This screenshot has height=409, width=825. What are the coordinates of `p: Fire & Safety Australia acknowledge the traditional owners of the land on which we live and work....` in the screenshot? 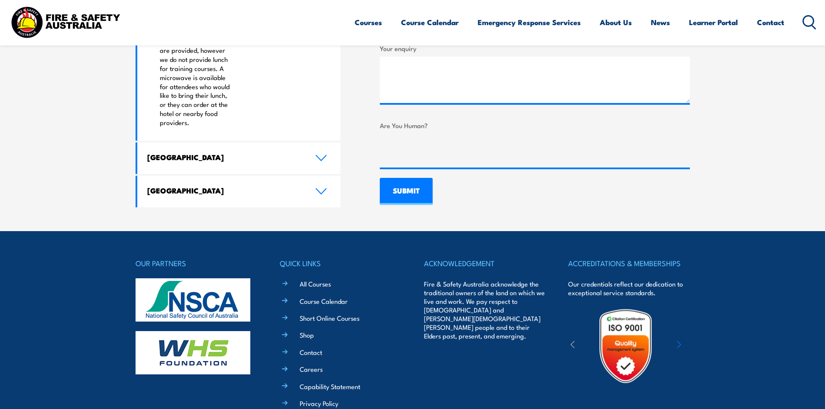 It's located at (484, 310).